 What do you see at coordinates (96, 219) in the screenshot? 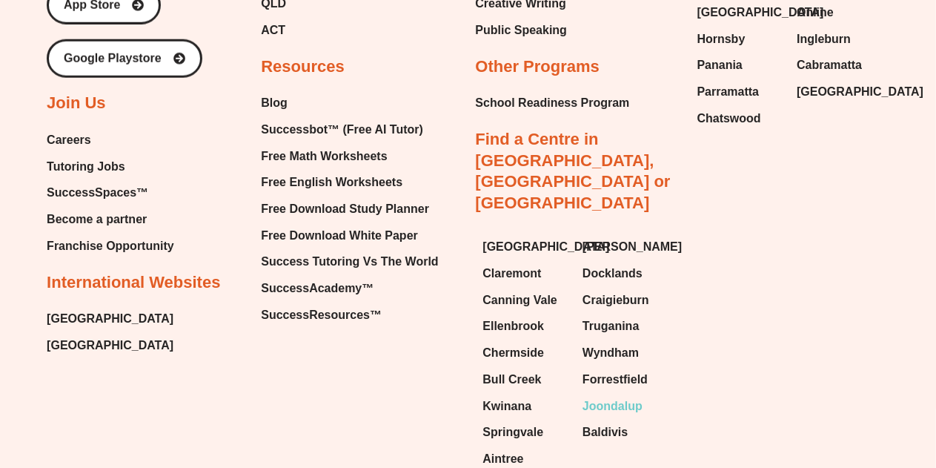
I see `span: Become a partner` at bounding box center [96, 219].